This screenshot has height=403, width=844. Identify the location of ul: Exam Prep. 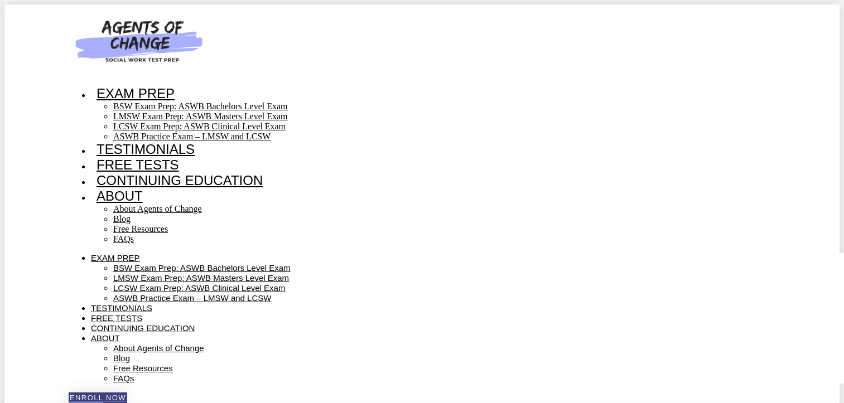
(274, 122).